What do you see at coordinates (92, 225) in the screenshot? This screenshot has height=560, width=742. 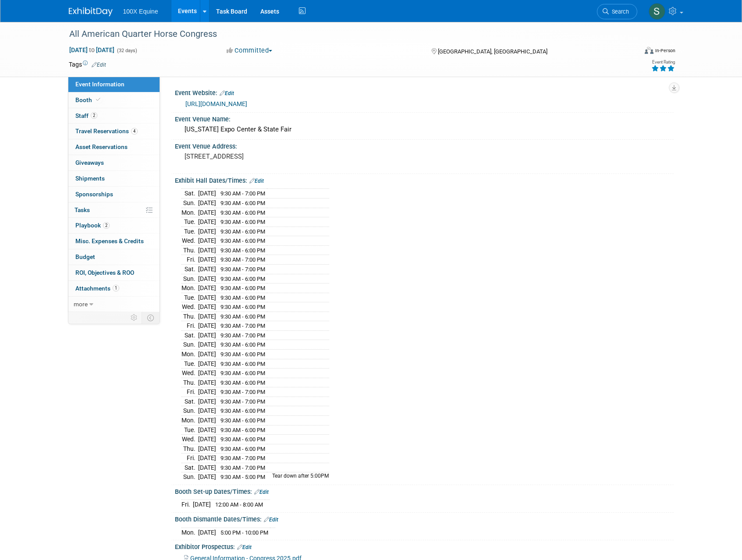 I see `span: Playbook` at bounding box center [92, 225].